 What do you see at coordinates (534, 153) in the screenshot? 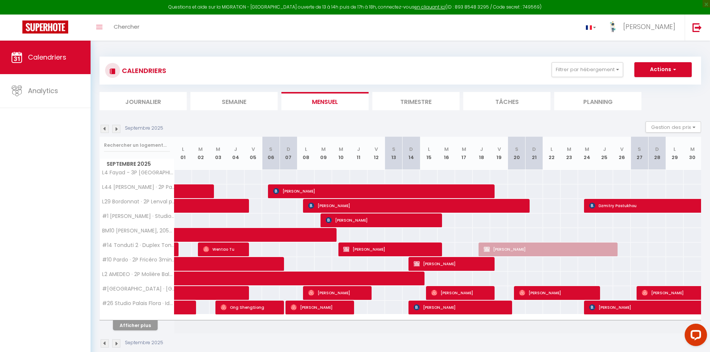
I see `th: 21` at bounding box center [534, 153].